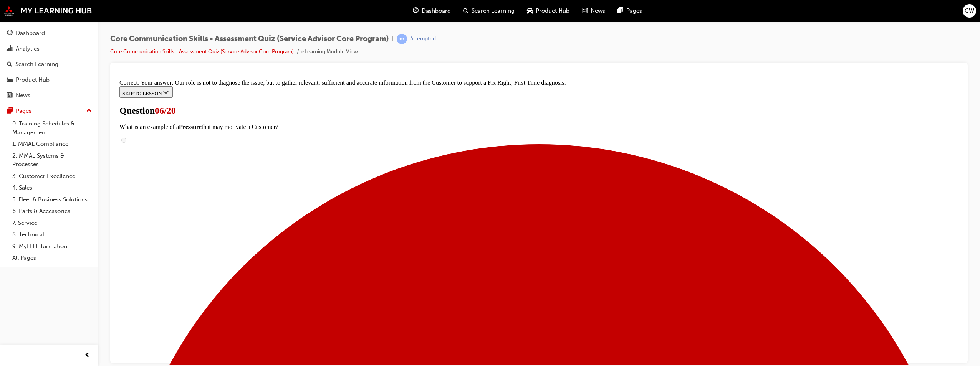 Image resolution: width=980 pixels, height=366 pixels. Describe the element at coordinates (52, 246) in the screenshot. I see `a: 9. MyLH Information` at that location.